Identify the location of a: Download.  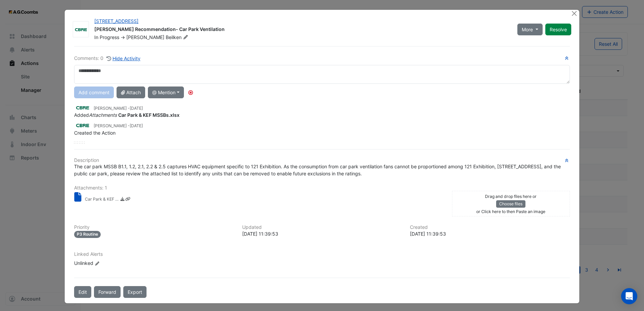
(122, 199).